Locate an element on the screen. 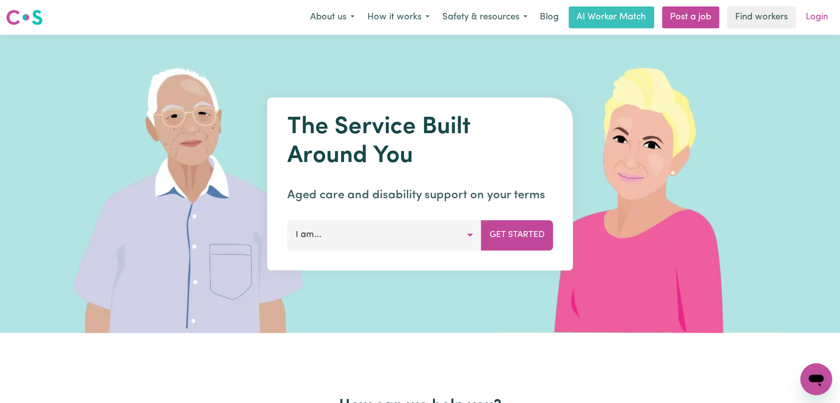 The width and height of the screenshot is (840, 403). button: Get Started is located at coordinates (517, 235).